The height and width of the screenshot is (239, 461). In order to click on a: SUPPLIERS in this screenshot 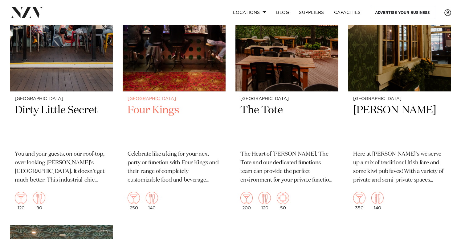, I will do `click(311, 12)`.